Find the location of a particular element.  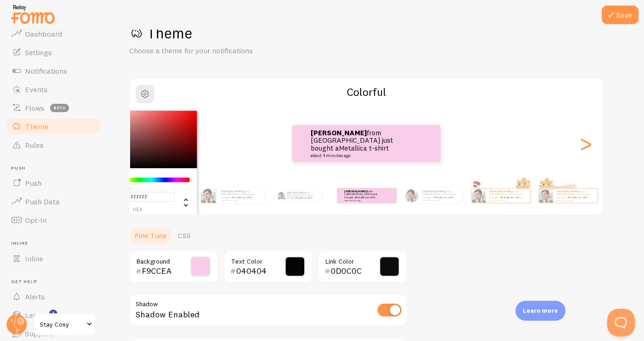

span: Push Data is located at coordinates (42, 202).